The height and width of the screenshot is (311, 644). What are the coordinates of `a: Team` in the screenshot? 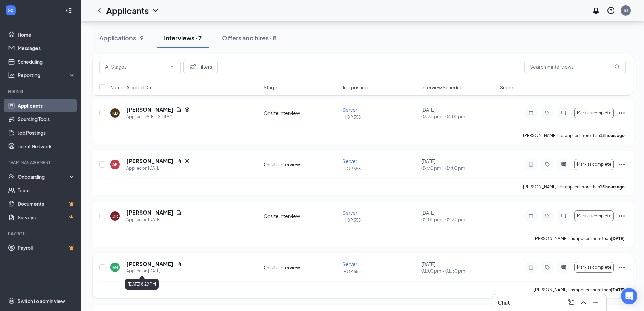 It's located at (46, 190).